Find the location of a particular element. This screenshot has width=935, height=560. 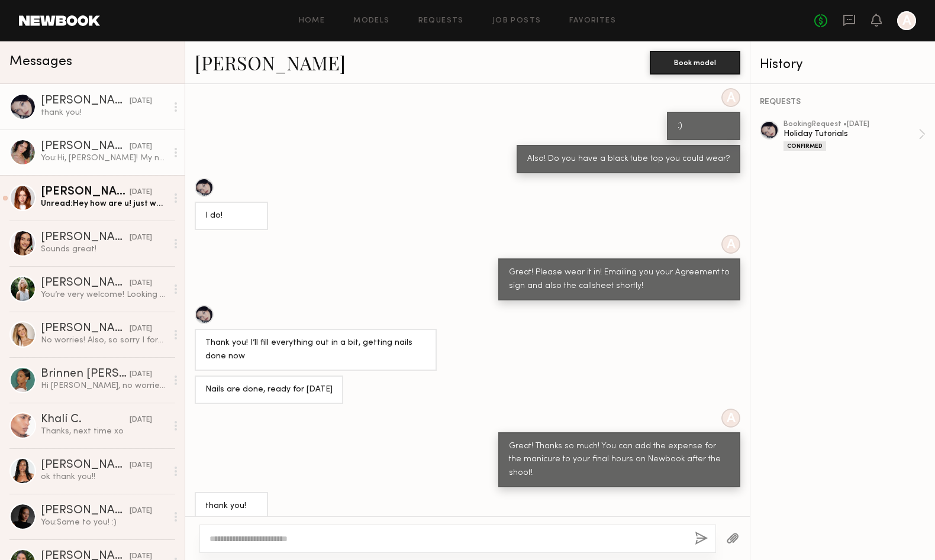

div: ok thank you!! is located at coordinates (103, 477).